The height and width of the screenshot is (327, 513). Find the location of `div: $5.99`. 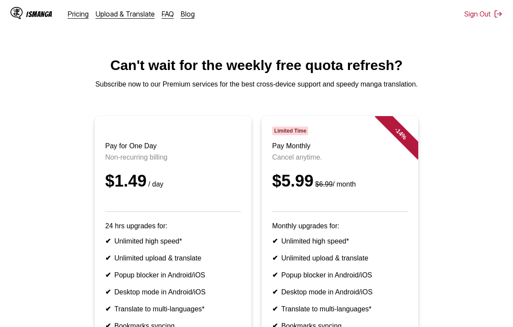

div: $5.99 is located at coordinates (340, 181).